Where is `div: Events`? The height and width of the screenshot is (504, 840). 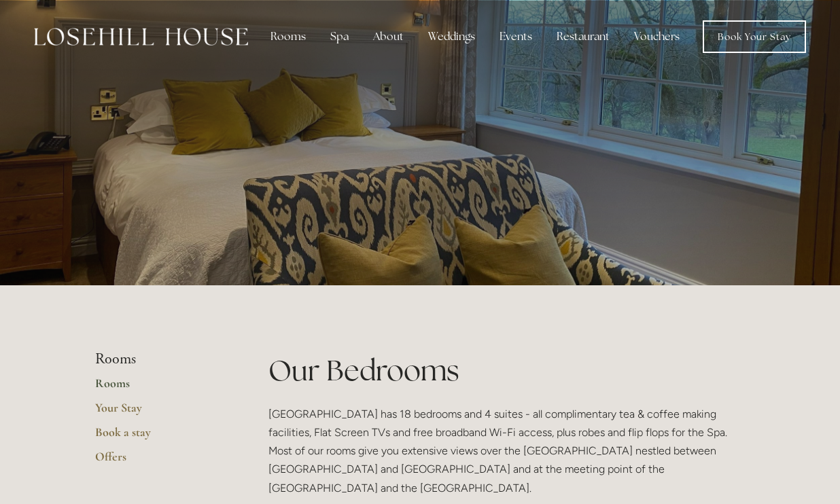
div: Events is located at coordinates (516, 37).